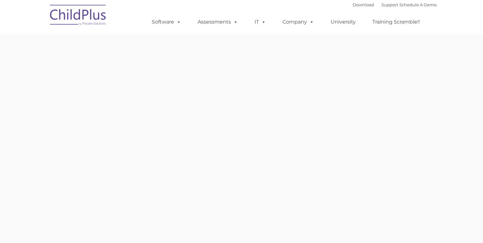 Image resolution: width=483 pixels, height=243 pixels. What do you see at coordinates (218, 22) in the screenshot?
I see `a: Assessments` at bounding box center [218, 22].